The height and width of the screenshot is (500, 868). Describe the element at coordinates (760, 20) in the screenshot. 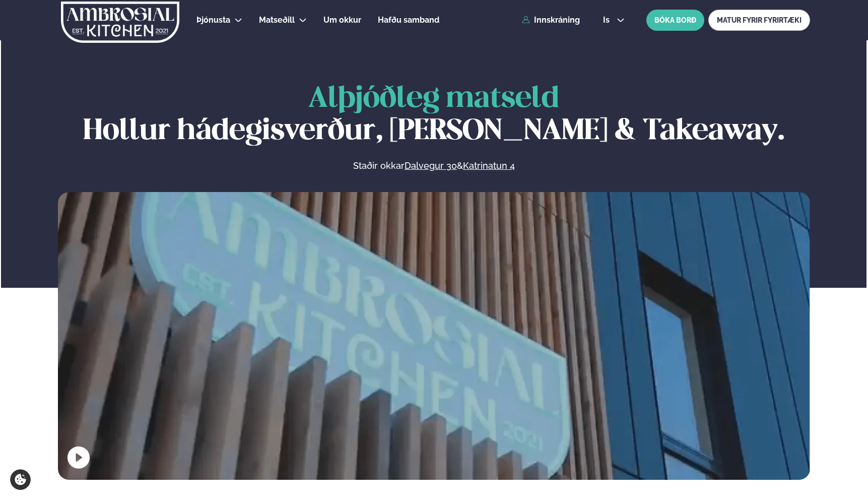

I see `a: MATUR FYRIR FYRIRTÆKI` at that location.